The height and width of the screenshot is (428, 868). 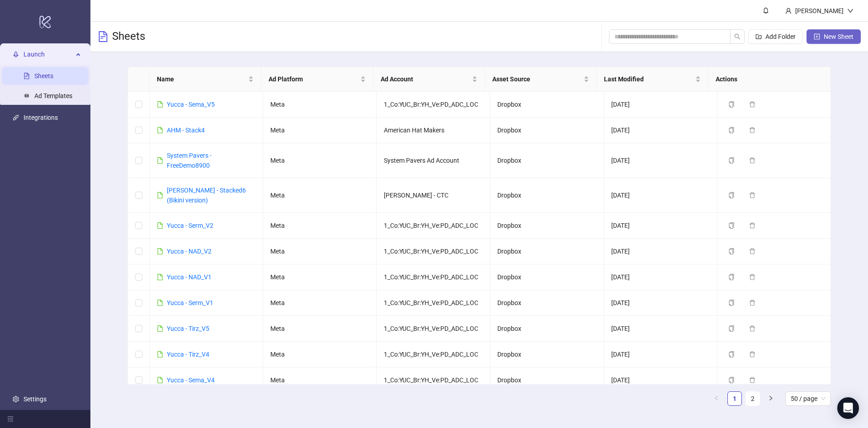 What do you see at coordinates (429, 79) in the screenshot?
I see `th: Ad Account` at bounding box center [429, 79].